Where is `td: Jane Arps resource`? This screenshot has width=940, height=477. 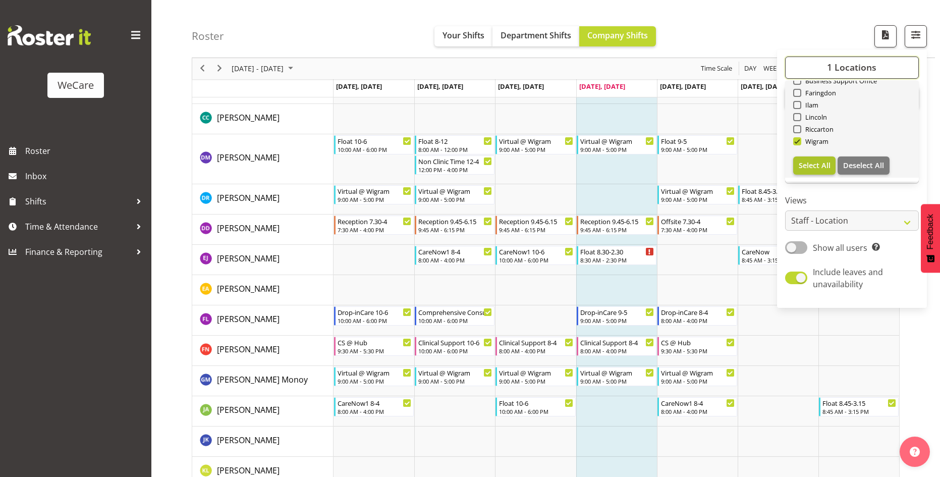 td: Jane Arps resource is located at coordinates (263, 411).